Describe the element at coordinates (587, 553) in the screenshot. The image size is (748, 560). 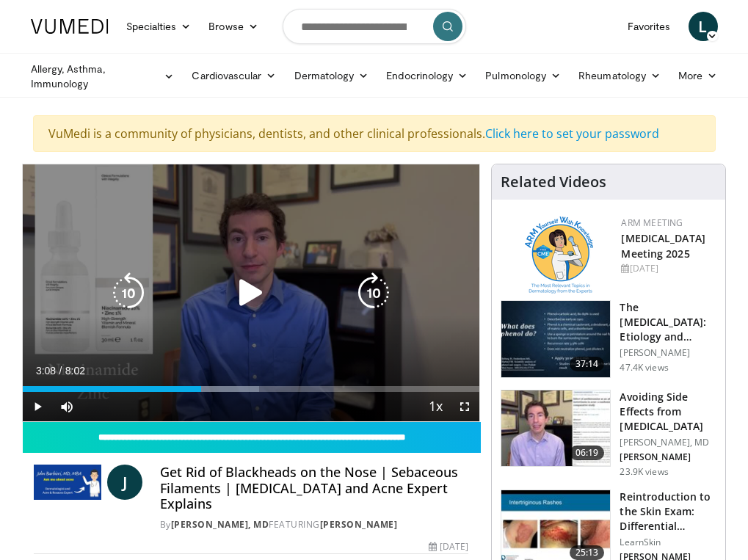
I see `span: 25:13` at that location.